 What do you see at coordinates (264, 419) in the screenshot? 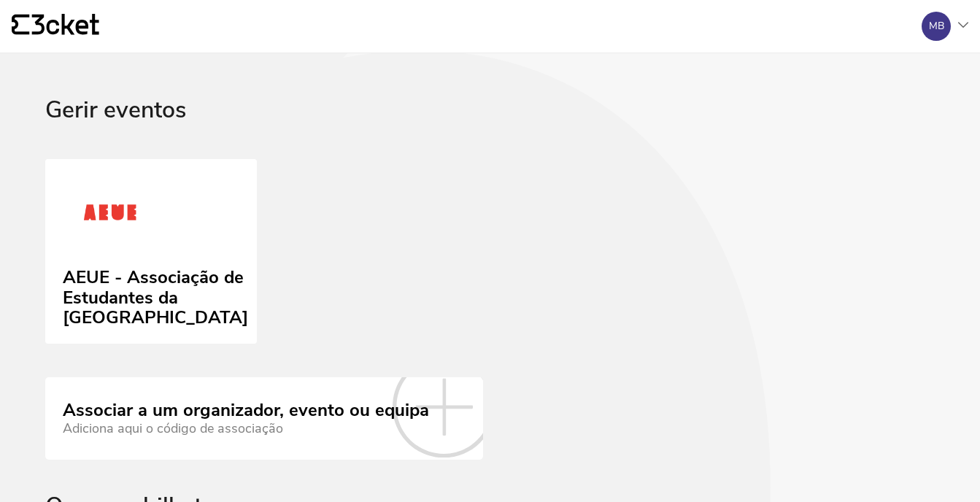
I see `a: Associar a um organizador, evento ou equipa Adiciona aqui o código de associação` at bounding box center [264, 419].